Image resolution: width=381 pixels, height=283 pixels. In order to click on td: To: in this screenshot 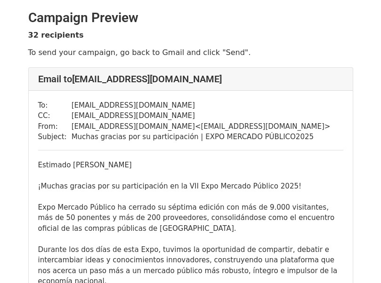, I will do `click(55, 105)`.